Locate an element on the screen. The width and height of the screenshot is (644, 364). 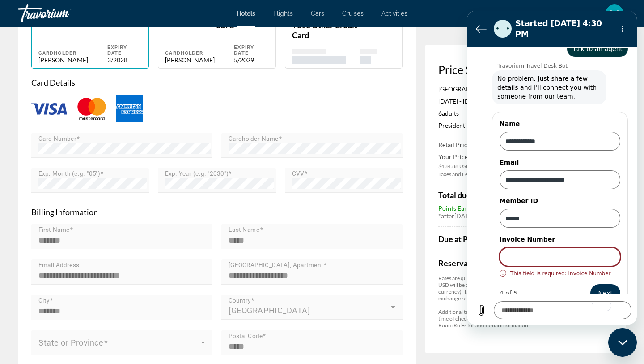
mat-label: Email Address is located at coordinates (59, 265).